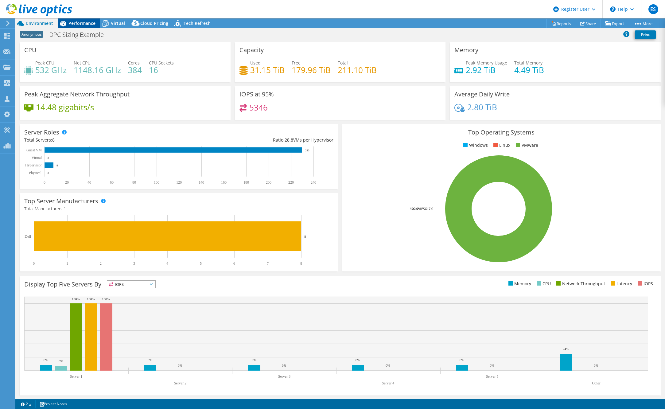 The image size is (665, 409). What do you see at coordinates (257, 94) in the screenshot?
I see `h3: IOPS at 95%` at bounding box center [257, 94].